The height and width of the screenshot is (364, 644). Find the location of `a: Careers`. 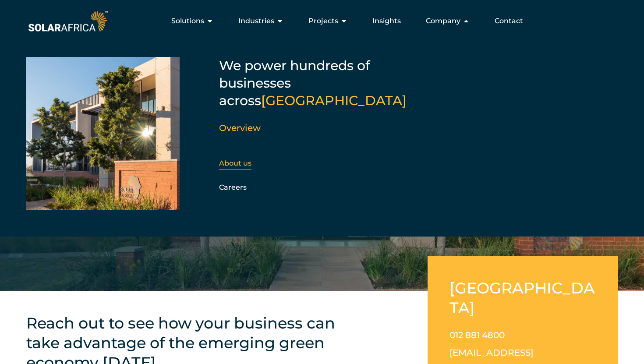

a: Careers is located at coordinates (232, 187).